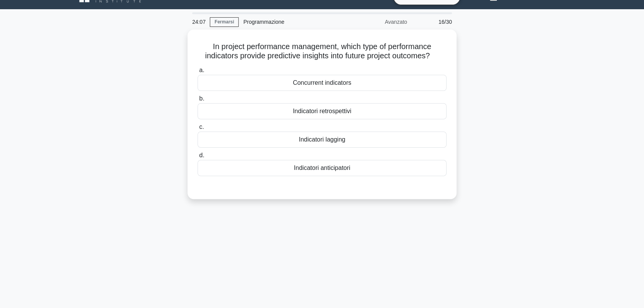 This screenshot has height=308, width=644. What do you see at coordinates (322, 168) in the screenshot?
I see `div: Indicatori anticipatori` at bounding box center [322, 168].